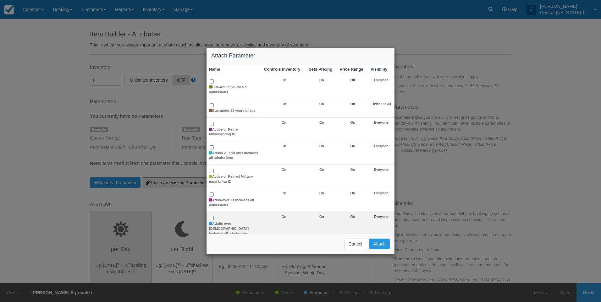 The height and width of the screenshot is (302, 601). Describe the element at coordinates (381, 108) in the screenshot. I see `td: Hidden to All` at that location.